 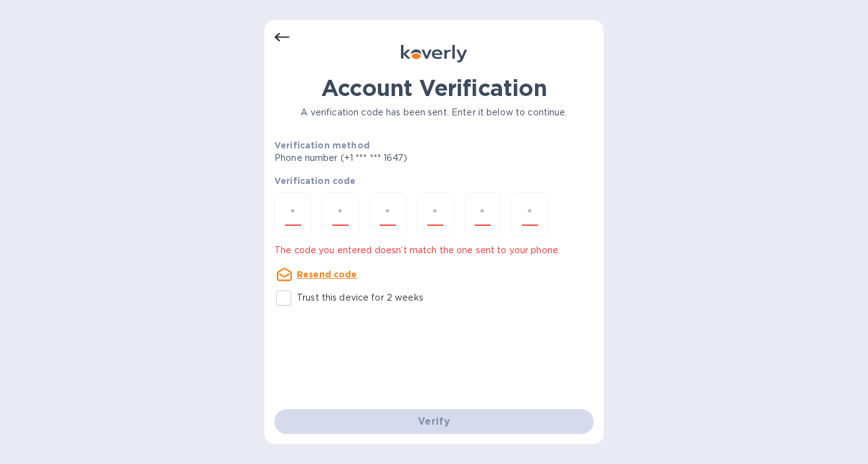 What do you see at coordinates (322, 145) in the screenshot?
I see `b: Verification method` at bounding box center [322, 145].